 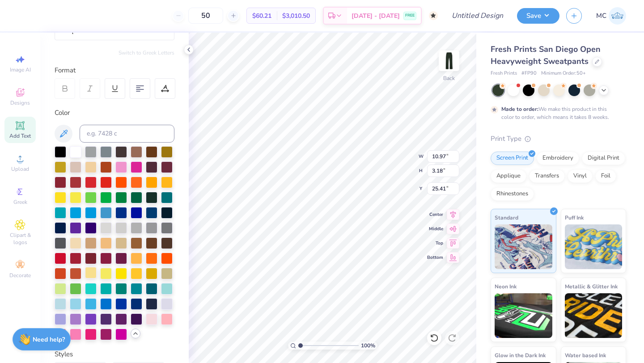 What do you see at coordinates (580, 176) in the screenshot?
I see `div: Vinyl` at bounding box center [580, 176].